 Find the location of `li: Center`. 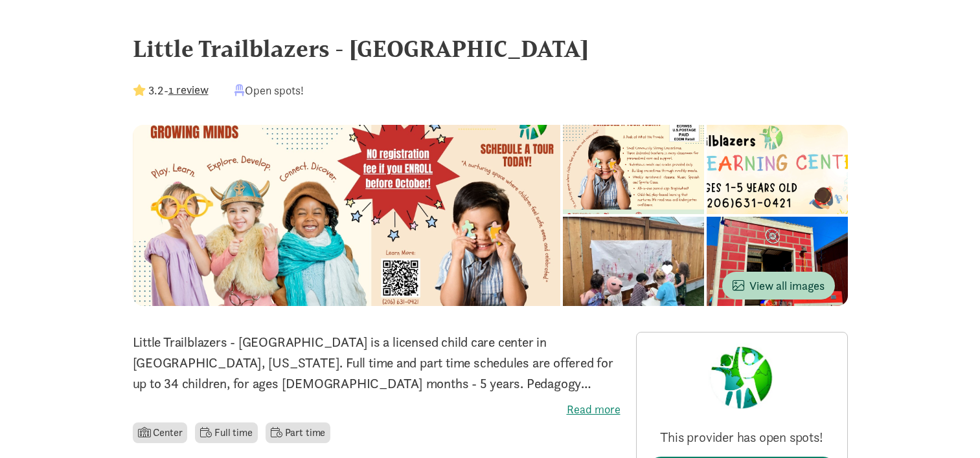

li: Center is located at coordinates (160, 433).